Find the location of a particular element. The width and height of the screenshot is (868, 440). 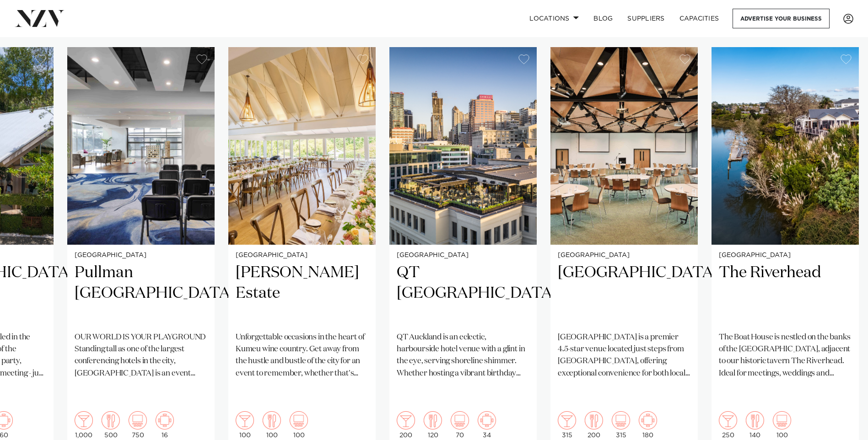

a: SUPPLIERS is located at coordinates (645, 18).